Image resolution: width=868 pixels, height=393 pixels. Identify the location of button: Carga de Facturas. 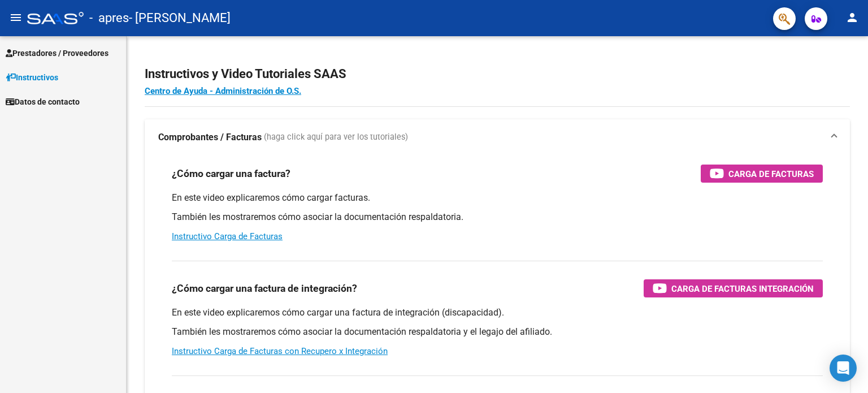
(762, 174).